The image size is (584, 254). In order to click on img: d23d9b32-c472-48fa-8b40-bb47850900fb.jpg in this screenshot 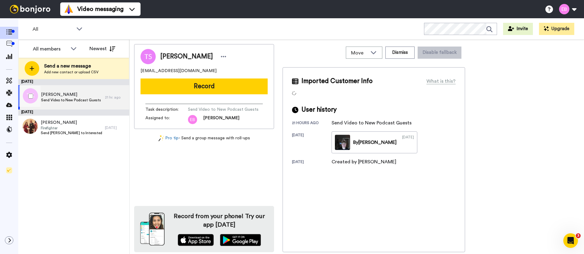, I will do `click(30, 126)`.